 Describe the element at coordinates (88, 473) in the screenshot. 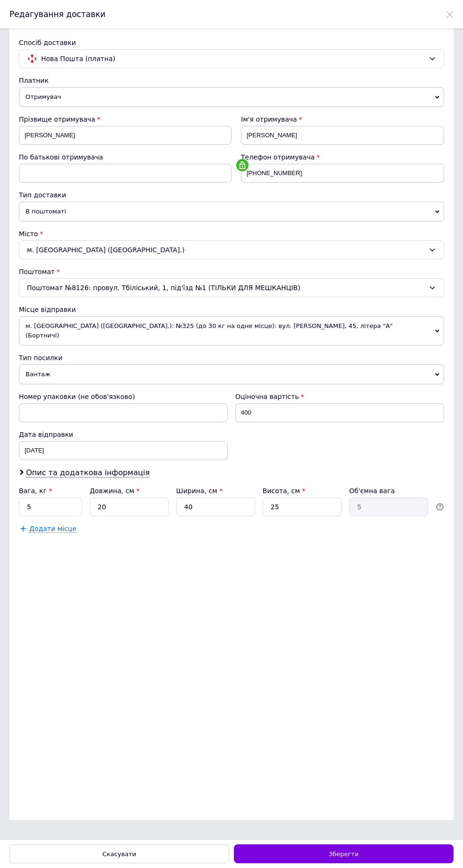

I see `span: Опис та додаткова інформація` at that location.